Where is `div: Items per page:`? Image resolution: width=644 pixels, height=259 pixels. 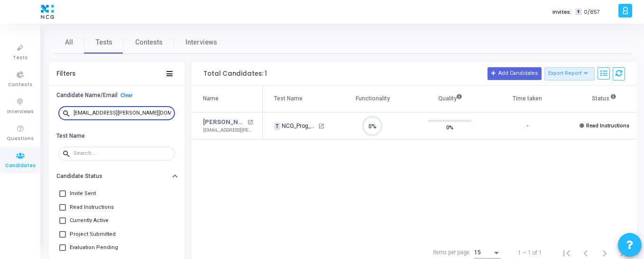
div: Items per page: is located at coordinates (451, 252).